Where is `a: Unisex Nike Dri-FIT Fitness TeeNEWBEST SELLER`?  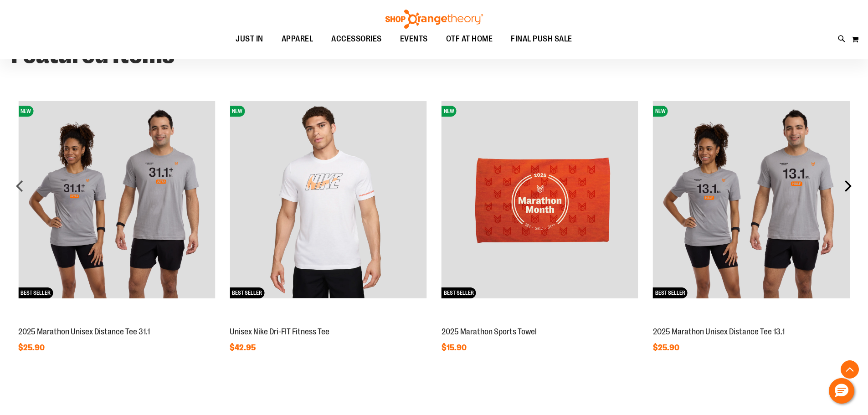 a: Unisex Nike Dri-FIT Fitness TeeNEWBEST SELLER is located at coordinates (328, 320).